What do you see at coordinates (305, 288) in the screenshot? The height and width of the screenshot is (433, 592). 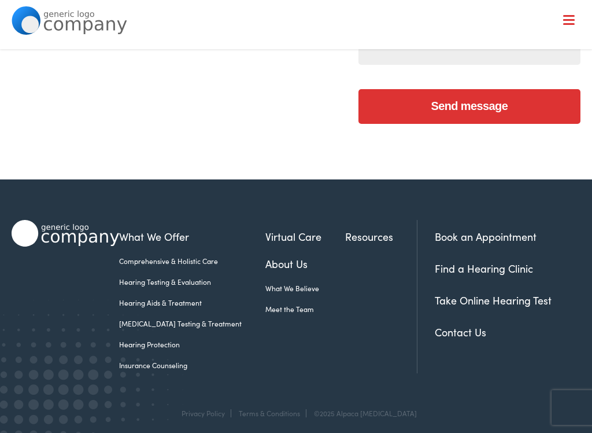 I see `a: What We Believe` at bounding box center [305, 288].